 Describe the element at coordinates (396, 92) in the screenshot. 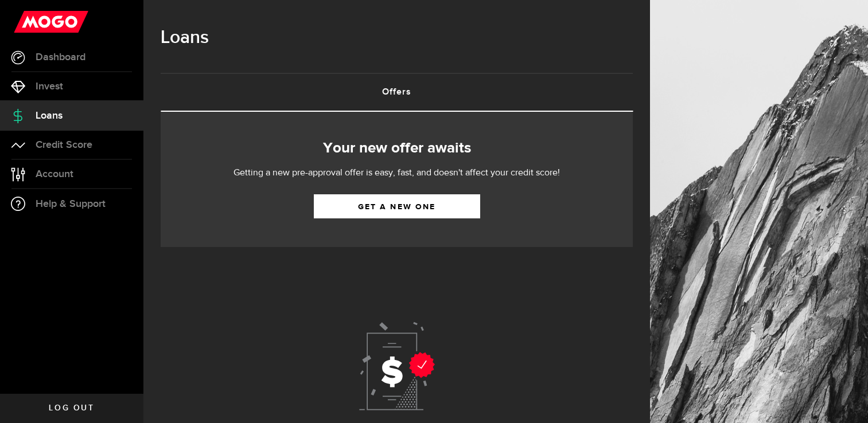

I see `ul: Tabs Navigation` at that location.